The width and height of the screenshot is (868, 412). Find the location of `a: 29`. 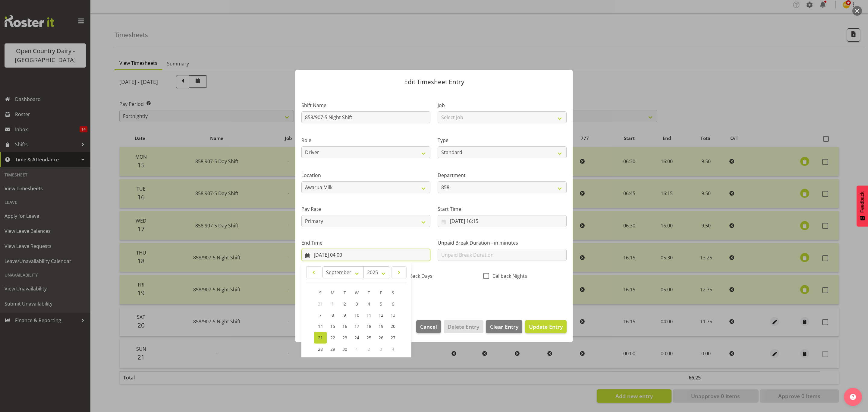

a: 29 is located at coordinates (333, 349).